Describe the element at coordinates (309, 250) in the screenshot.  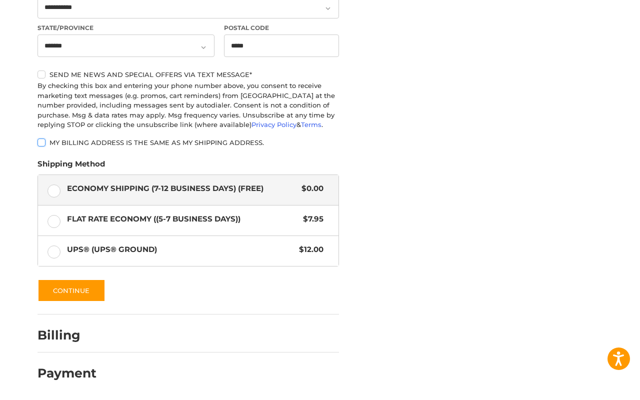
I see `span: $12.00` at that location.